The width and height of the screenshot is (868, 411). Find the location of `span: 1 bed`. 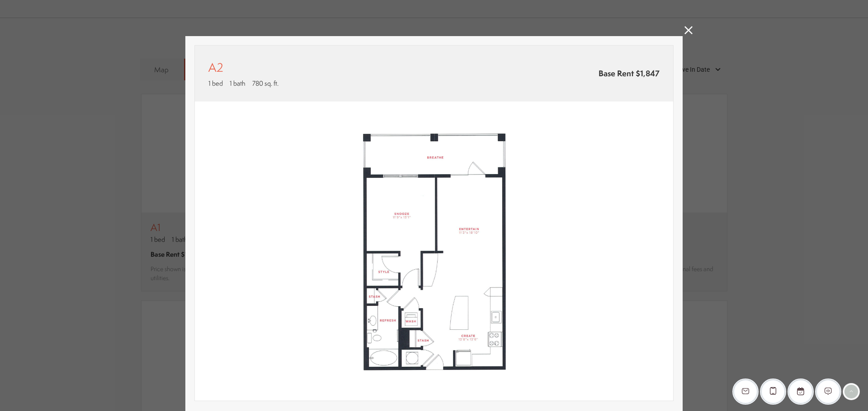

span: 1 bed is located at coordinates (215, 83).